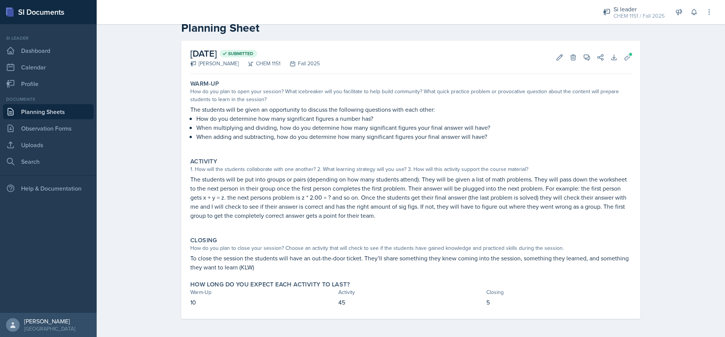  What do you see at coordinates (411, 292) in the screenshot?
I see `div: Activity` at bounding box center [411, 292].